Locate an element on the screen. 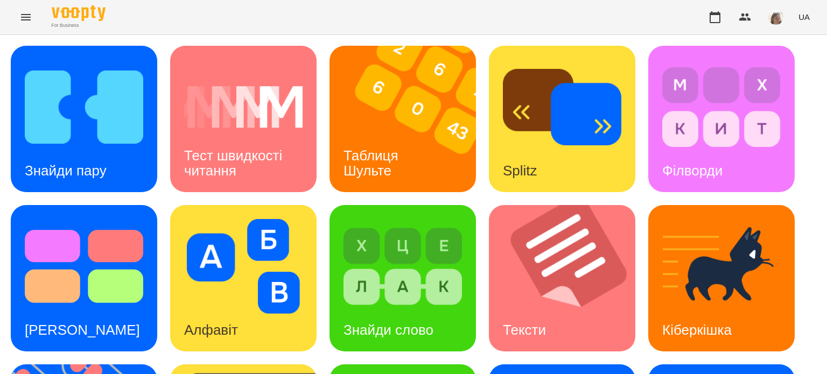  img: 4795d6aa07af88b41cce17a01eea78aa.jpg is located at coordinates (775, 17).